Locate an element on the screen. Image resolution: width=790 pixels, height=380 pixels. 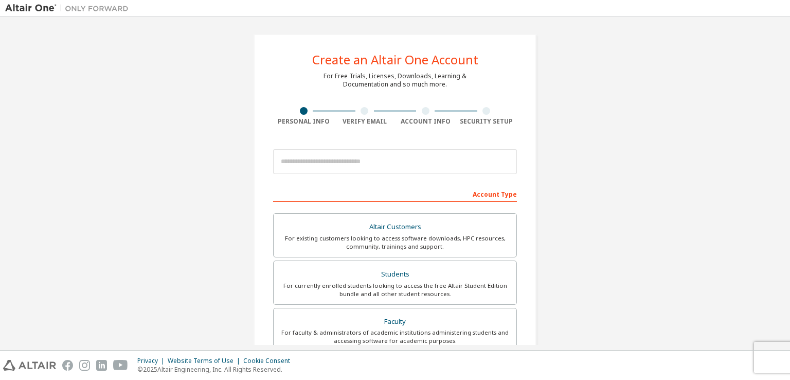
div: Personal Info is located at coordinates (303, 121).